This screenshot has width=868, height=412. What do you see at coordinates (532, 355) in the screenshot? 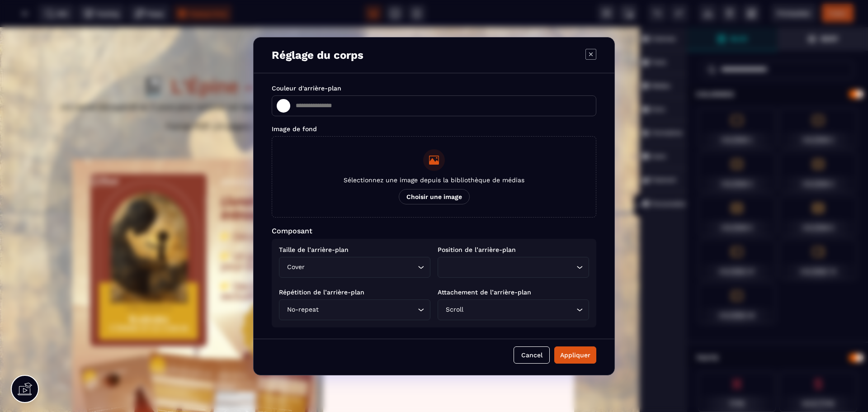
I see `button: Cancel` at bounding box center [532, 355].